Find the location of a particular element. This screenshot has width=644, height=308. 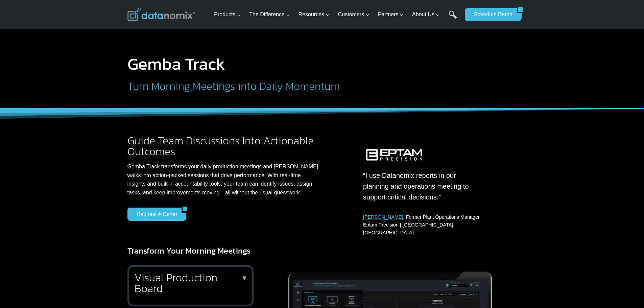

h2: Guide Team Discussions Into Actionable Outcomes is located at coordinates (224, 146).